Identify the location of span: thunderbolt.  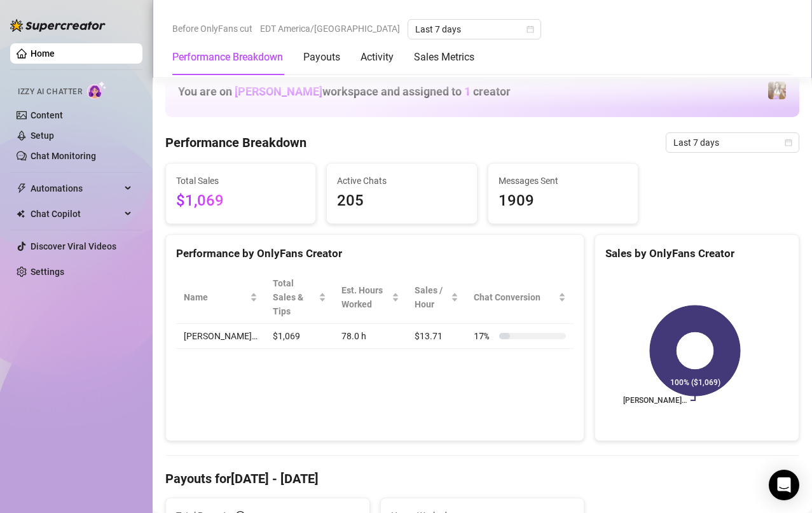
(21, 188).